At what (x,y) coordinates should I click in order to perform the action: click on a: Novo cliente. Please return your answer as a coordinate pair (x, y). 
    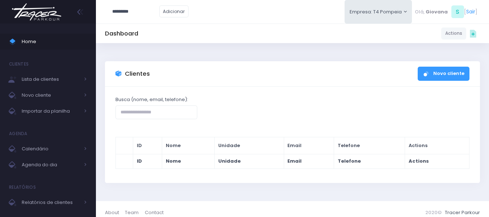
    Looking at the image, I should click on (443, 73).